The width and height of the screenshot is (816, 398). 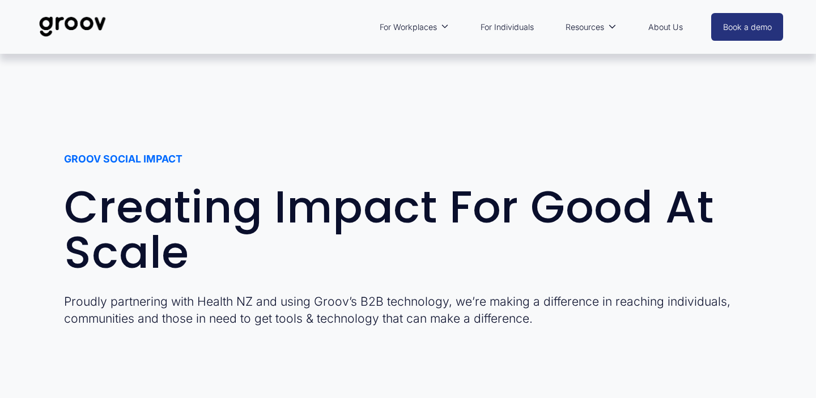 What do you see at coordinates (408, 27) in the screenshot?
I see `span: For Workplaces` at bounding box center [408, 27].